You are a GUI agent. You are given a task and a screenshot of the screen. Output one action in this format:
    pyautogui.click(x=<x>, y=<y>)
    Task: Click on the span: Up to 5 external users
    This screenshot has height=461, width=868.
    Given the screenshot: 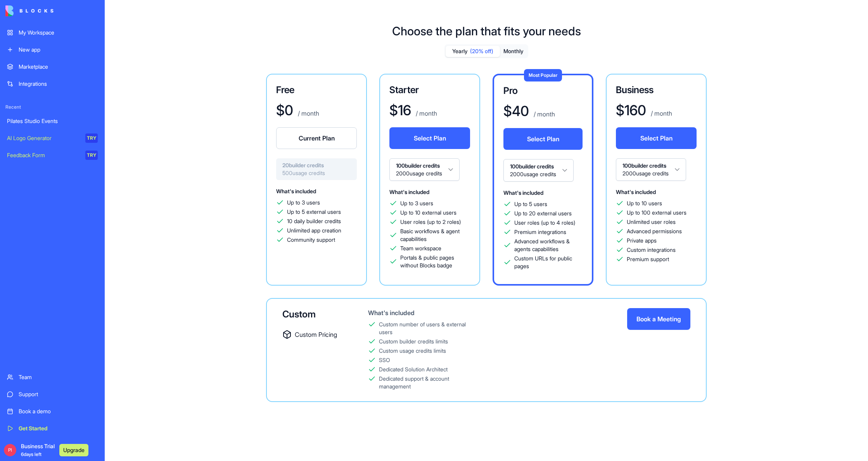 What is the action you would take?
    pyautogui.click(x=314, y=212)
    